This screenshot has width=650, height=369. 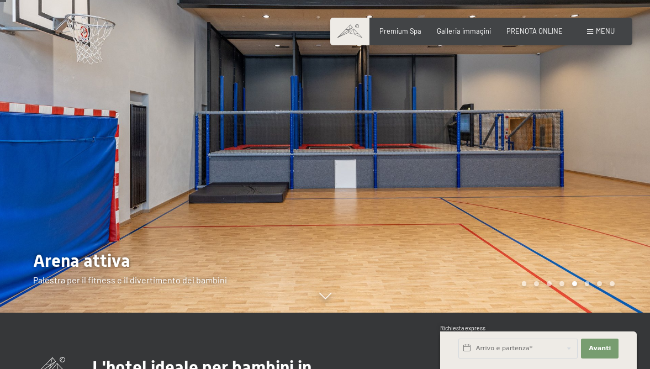 I want to click on div: Carousel Page 2, so click(x=536, y=283).